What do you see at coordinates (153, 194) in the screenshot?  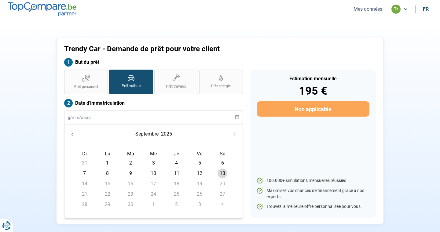 I see `span: 24` at bounding box center [153, 194].